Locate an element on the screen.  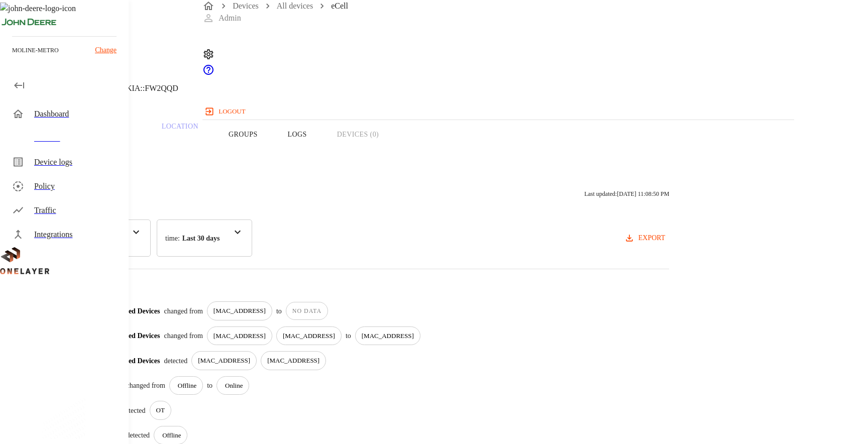
button: Logs is located at coordinates (298, 134).